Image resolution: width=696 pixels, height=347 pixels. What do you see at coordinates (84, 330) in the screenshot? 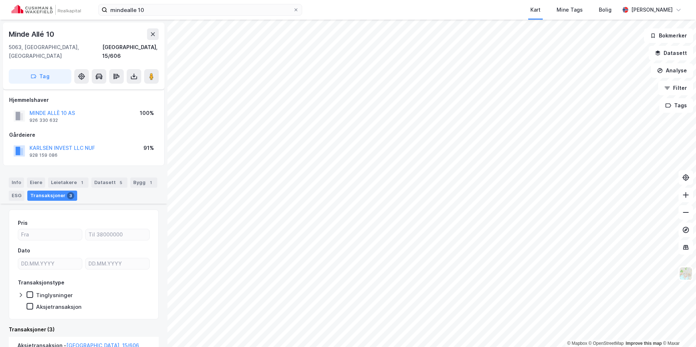
I see `div: Transaksjoner (3)` at bounding box center [84, 330].